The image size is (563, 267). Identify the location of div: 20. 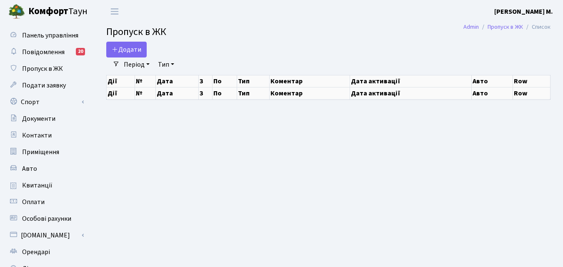
(80, 52).